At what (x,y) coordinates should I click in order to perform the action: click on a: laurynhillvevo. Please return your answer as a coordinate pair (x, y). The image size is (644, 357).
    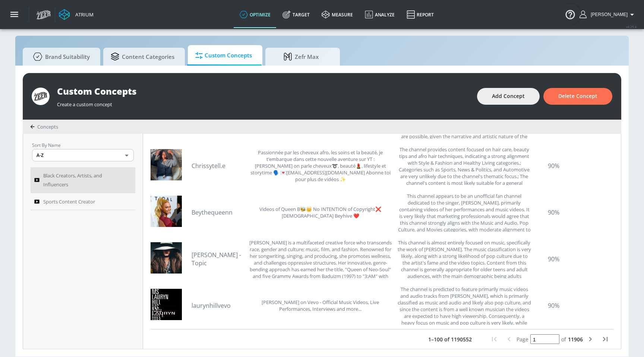
    Looking at the image, I should click on (218, 306).